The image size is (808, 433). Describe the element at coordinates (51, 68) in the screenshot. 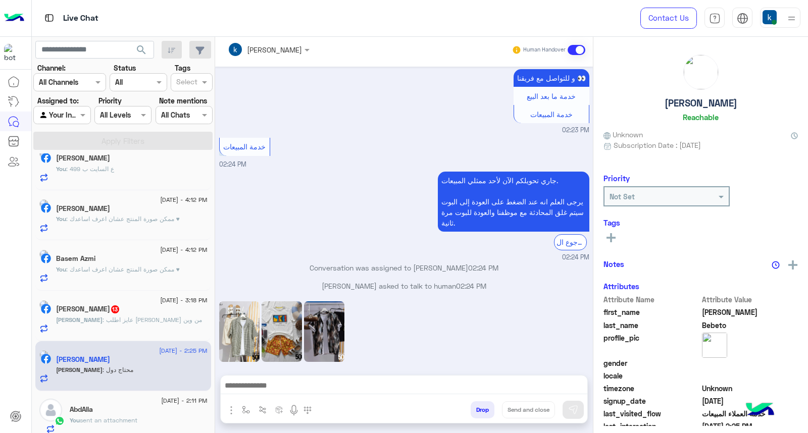

I see `label: Channel:` at that location.